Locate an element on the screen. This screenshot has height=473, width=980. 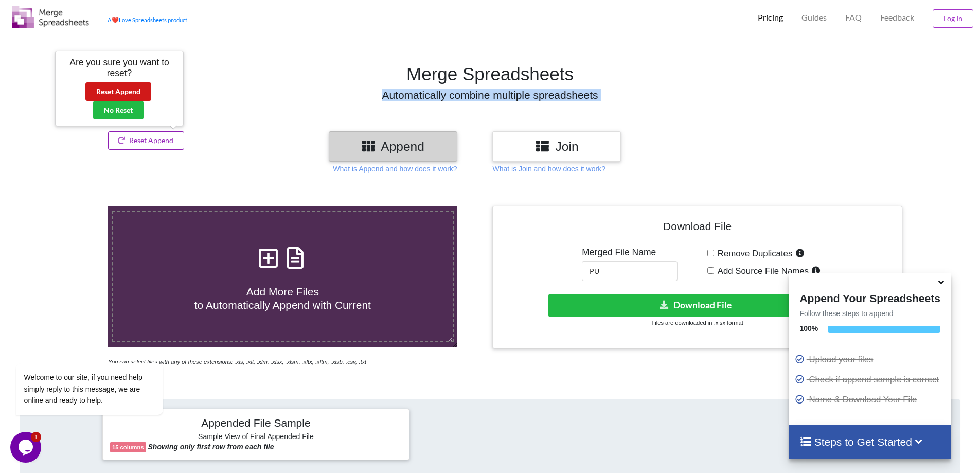
h3: Append is located at coordinates (393, 146).